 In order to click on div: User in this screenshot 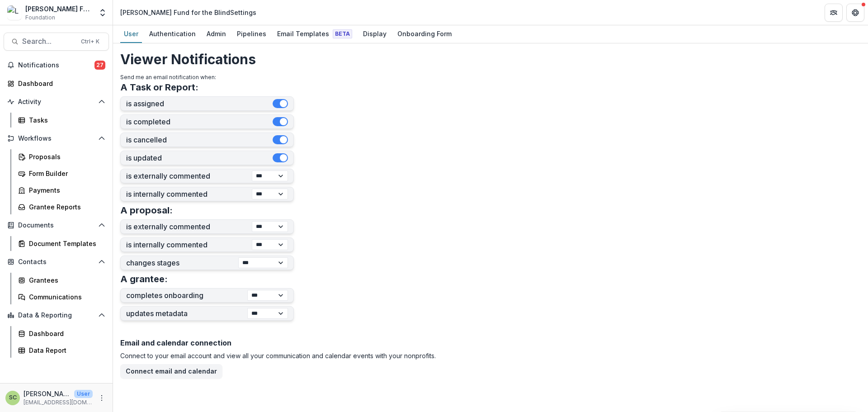, I will do `click(131, 34)`.